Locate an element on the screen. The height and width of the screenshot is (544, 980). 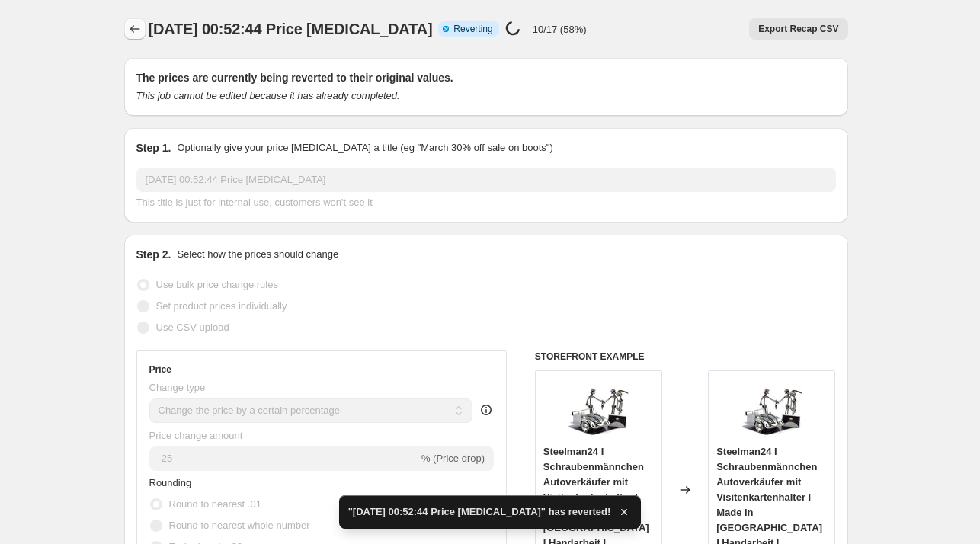
span: Use bulk price change rules is located at coordinates (217, 284).